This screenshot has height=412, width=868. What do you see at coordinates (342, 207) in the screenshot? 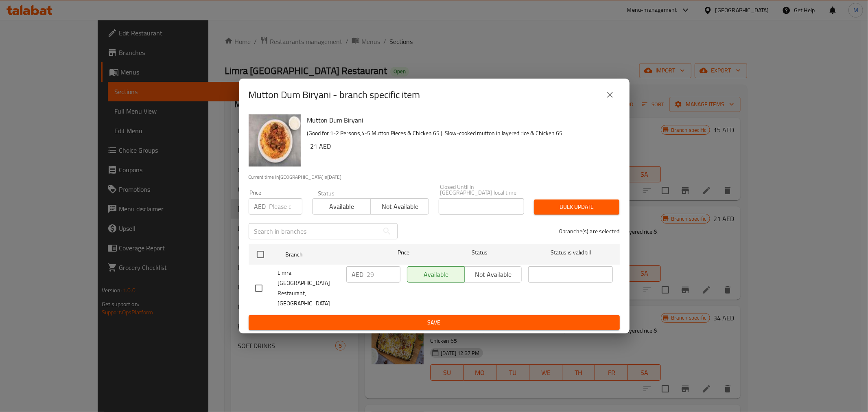
I see `button: Available` at bounding box center [342, 207].